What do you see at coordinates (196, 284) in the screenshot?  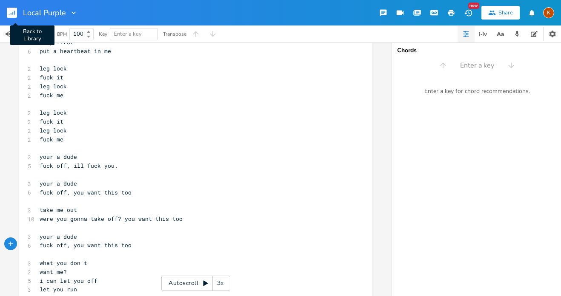 I see `div: Autoscroll` at bounding box center [196, 284].